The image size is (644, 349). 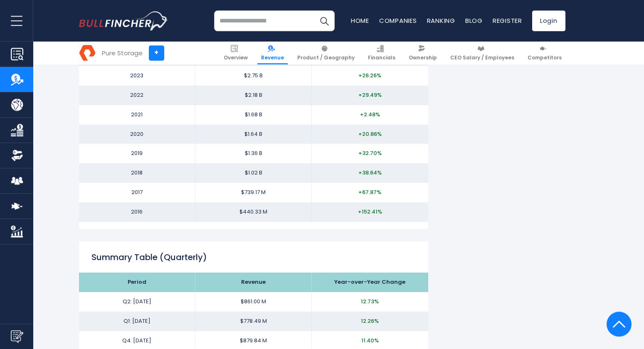 I want to click on td: $1.36 B, so click(x=254, y=153).